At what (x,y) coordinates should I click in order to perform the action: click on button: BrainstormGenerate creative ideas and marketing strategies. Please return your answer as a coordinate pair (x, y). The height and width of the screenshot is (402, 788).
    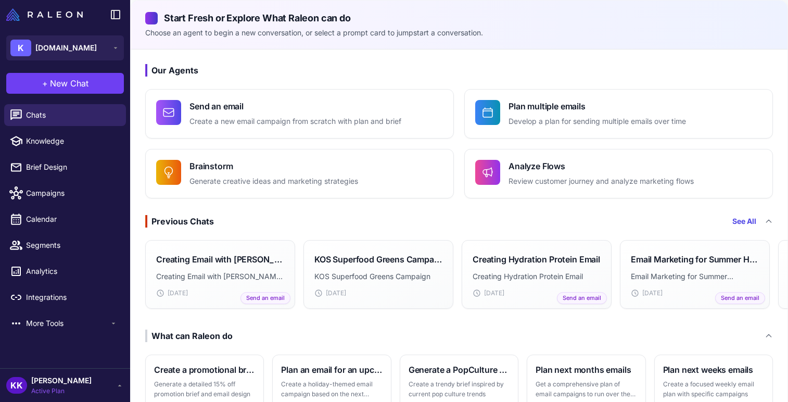
    Looking at the image, I should click on (299, 173).